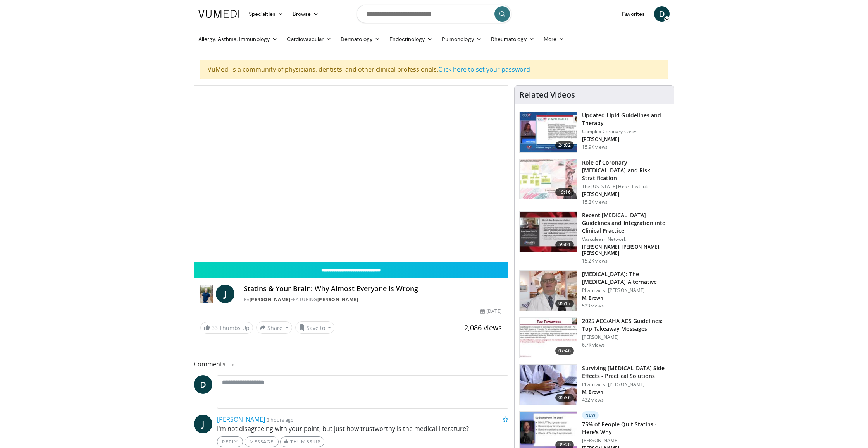 The image size is (868, 448). Describe the element at coordinates (238, 39) in the screenshot. I see `a: Allergy, Asthma, Immunology` at that location.